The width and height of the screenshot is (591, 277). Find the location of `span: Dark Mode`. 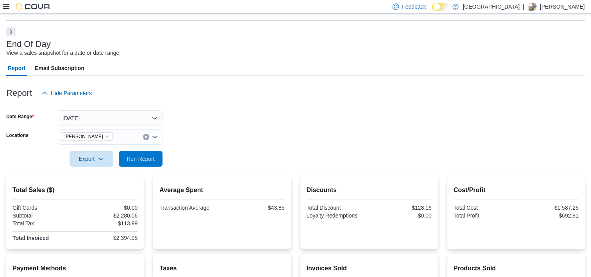

span: Dark Mode is located at coordinates (432, 11).